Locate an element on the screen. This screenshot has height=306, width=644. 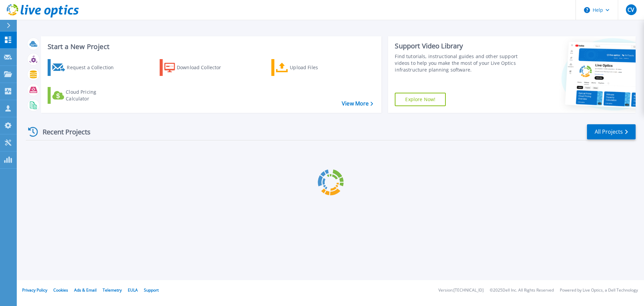
li: Powered by Live Optics, a Dell Technology is located at coordinates (599, 290).